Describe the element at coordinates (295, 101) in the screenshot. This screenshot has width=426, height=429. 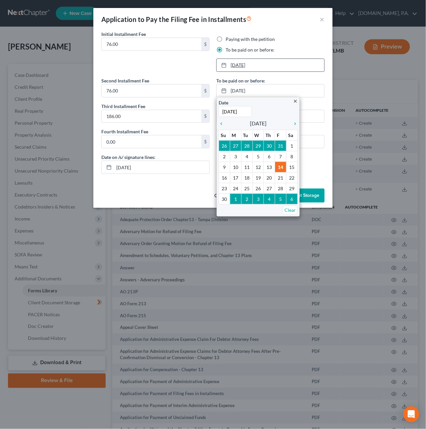
I see `i: close` at that location.